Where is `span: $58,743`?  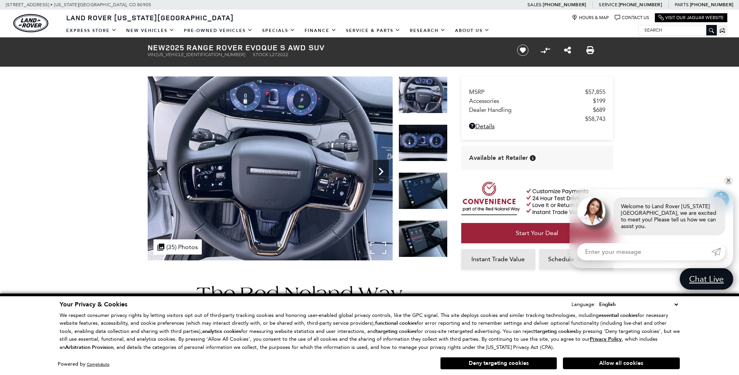
span: $58,743 is located at coordinates (595, 119).